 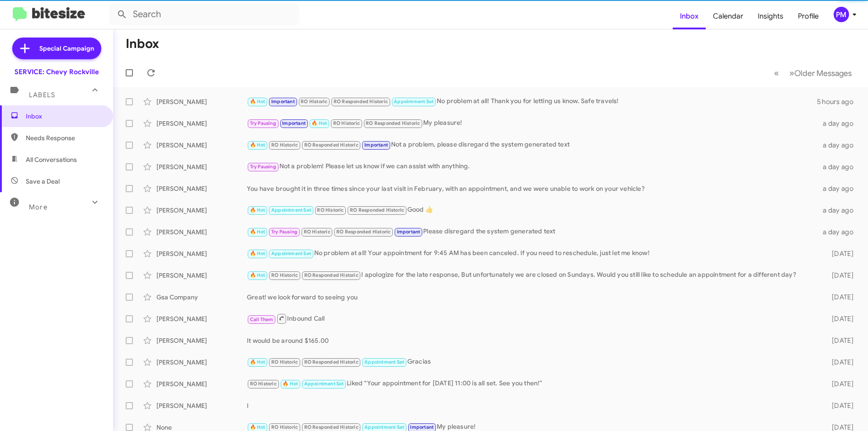 What do you see at coordinates (42, 181) in the screenshot?
I see `span: Save a Deal` at bounding box center [42, 181].